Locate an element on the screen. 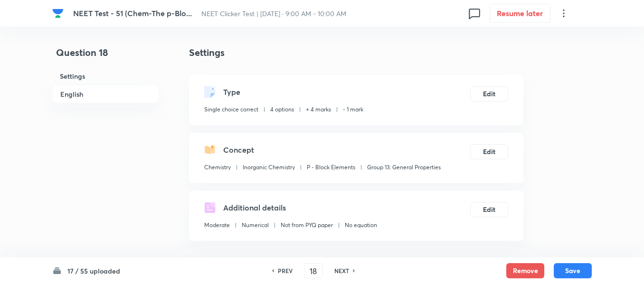  img: questionType.svg is located at coordinates (210, 92).